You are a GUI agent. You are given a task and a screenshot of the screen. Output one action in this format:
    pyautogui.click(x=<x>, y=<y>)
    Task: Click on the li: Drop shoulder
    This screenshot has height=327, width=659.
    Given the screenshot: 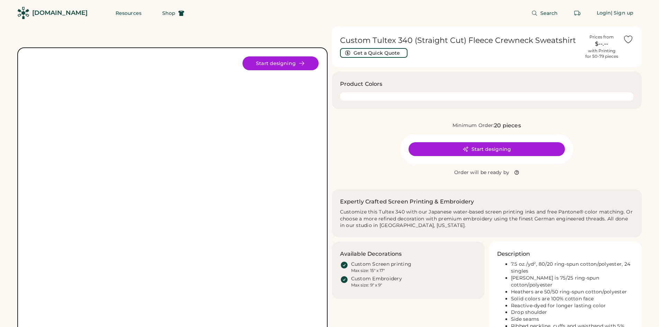 What is the action you would take?
    pyautogui.click(x=572, y=312)
    